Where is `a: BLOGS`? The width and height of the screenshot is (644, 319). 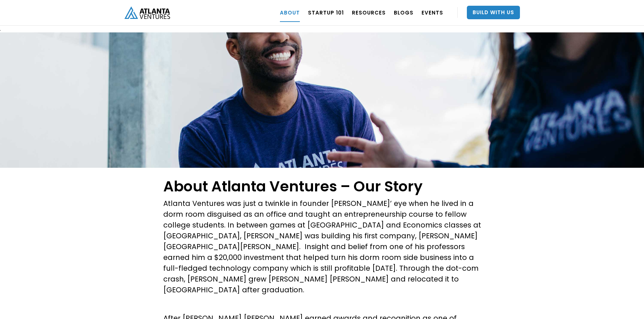
a: BLOGS is located at coordinates (404, 12).